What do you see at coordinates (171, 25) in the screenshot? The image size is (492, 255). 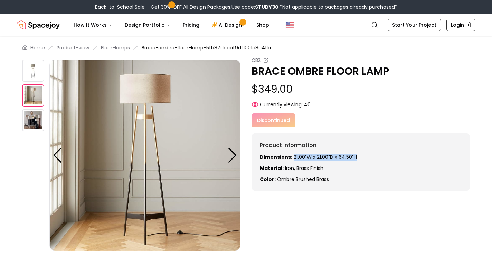 I see `nav: Main` at bounding box center [171, 25].